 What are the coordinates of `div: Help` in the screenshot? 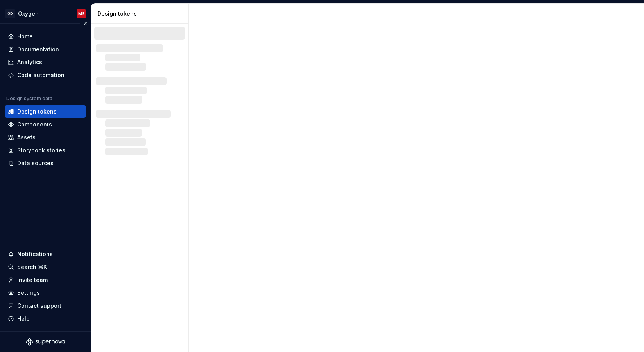 It's located at (23, 319).